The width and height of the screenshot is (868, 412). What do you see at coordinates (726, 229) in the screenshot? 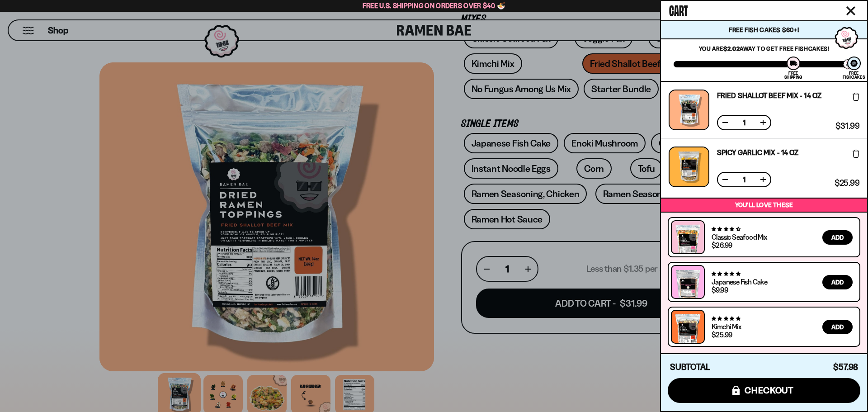
I see `span: 4.68 stars` at bounding box center [726, 229].